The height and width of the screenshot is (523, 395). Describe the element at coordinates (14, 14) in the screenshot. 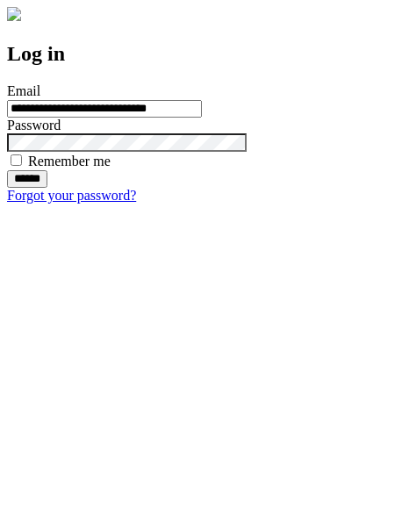

I see `img: logo-4e3dc11c47720685a147b03b5a06dd966a58ff35d612b21f08c02c0306f2b779.png` at that location.